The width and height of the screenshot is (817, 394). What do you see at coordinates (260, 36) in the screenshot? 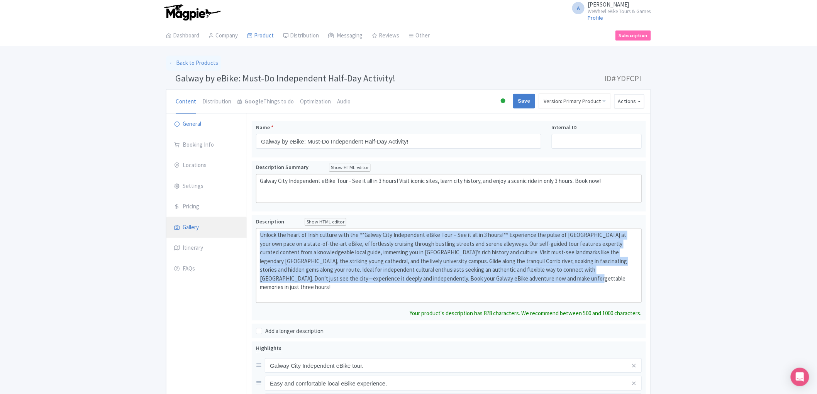
I see `a: Product` at bounding box center [260, 36].